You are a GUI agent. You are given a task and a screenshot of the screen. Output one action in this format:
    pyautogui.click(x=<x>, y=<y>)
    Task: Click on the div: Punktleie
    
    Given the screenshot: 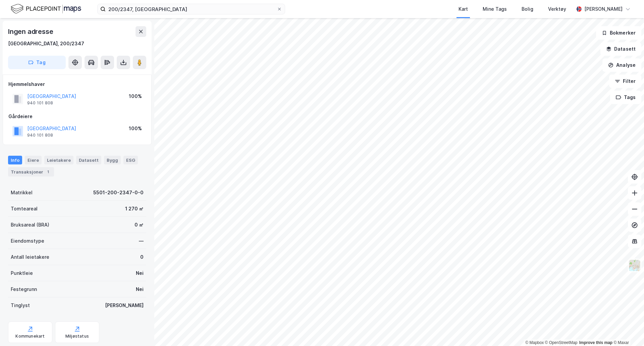 What is the action you would take?
    pyautogui.click(x=22, y=273)
    